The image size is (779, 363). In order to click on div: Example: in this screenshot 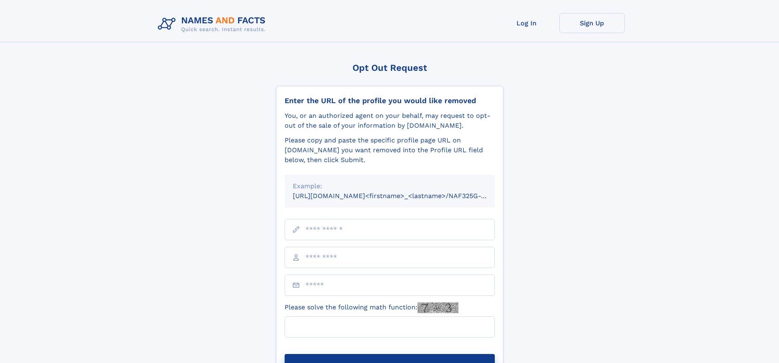, I will do `click(390, 186)`.